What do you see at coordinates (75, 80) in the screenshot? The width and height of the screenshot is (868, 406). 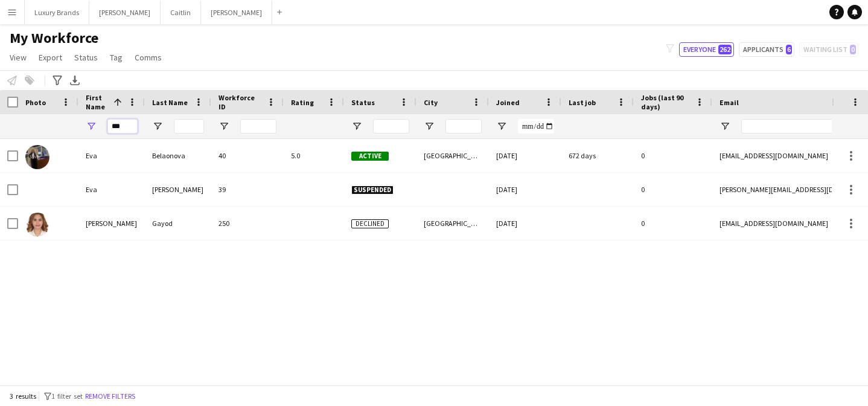 I see `app-action-btn: Export XLSX` at bounding box center [75, 80].